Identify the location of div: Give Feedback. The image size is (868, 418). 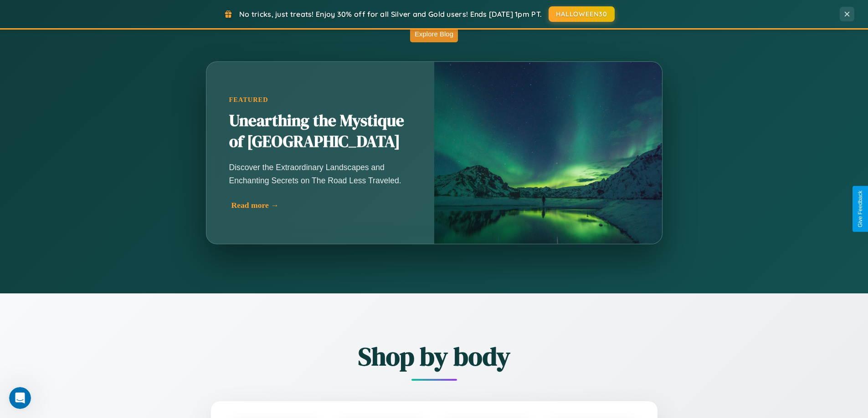
(860, 209).